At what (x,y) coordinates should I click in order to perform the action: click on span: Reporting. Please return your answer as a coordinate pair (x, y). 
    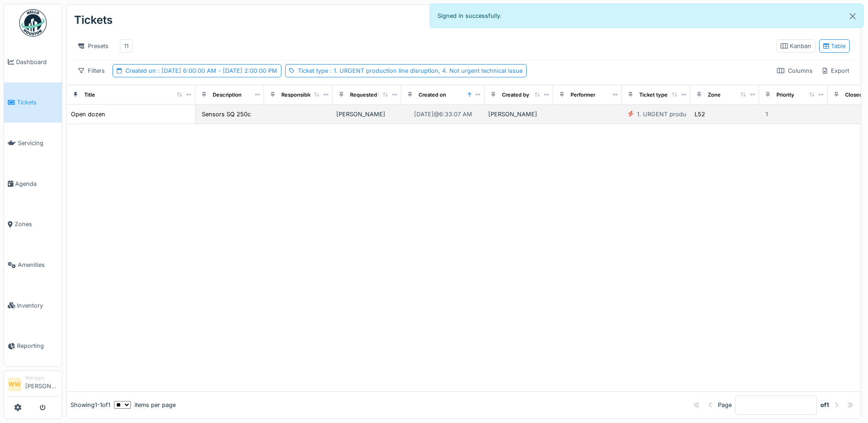
    Looking at the image, I should click on (37, 346).